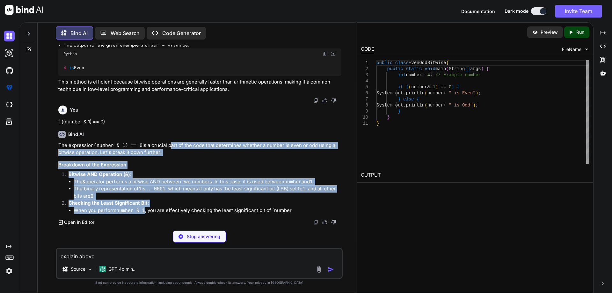 This screenshot has width=612, height=293. I want to click on h6: Bind AI, so click(76, 134).